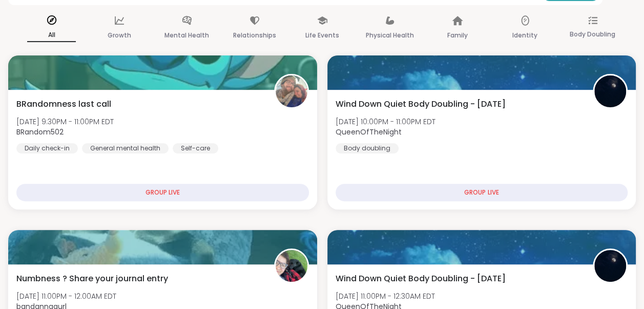  I want to click on p: Physical Health, so click(390, 36).